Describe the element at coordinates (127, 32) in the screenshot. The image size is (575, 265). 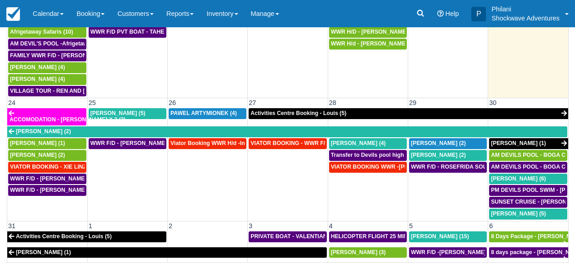
I see `a: WWR F/D PVT BOAT - TAHEL FAMILY x 5 (1)` at that location.